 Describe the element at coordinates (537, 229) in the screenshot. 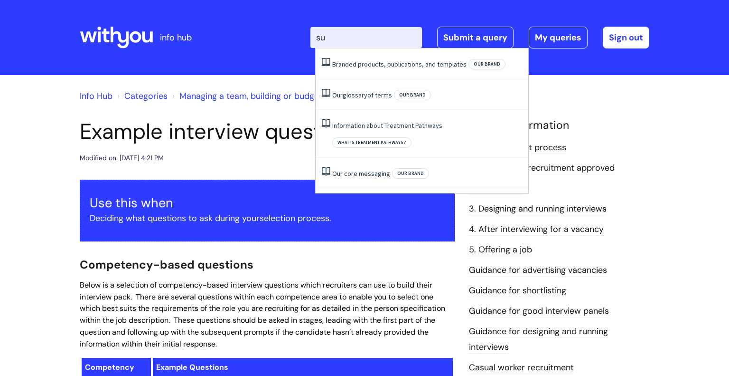

I see `a: 4. After interviewing for a vacancy` at that location.